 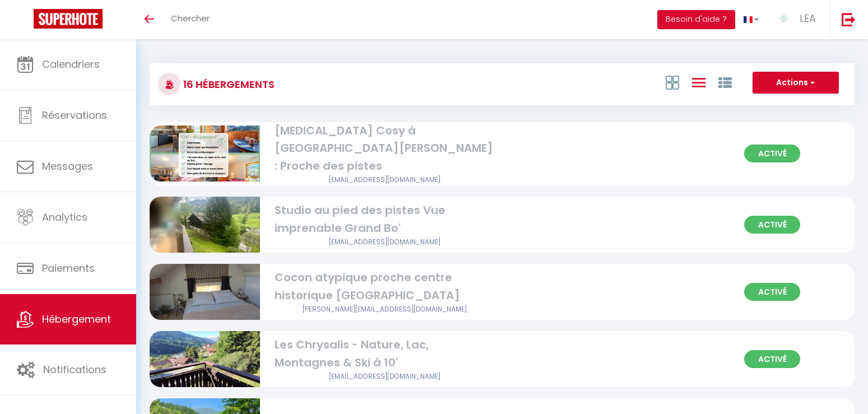 I want to click on span: Chercher, so click(x=190, y=18).